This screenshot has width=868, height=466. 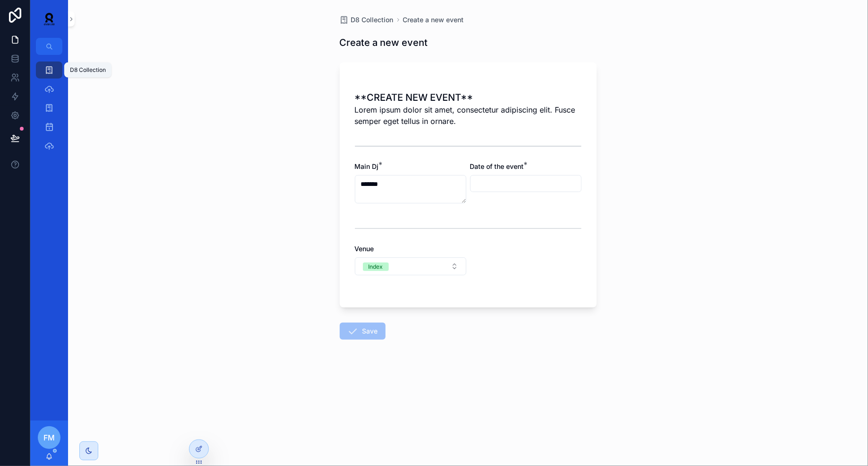 What do you see at coordinates (468, 98) in the screenshot?
I see `h1: **CREATE NEW EVENT**` at bounding box center [468, 98].